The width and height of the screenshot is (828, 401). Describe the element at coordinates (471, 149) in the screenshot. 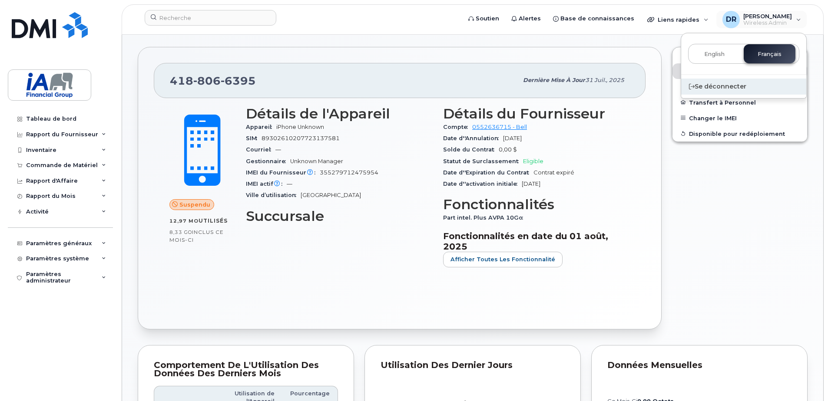

I see `span: Solde du Contrat` at that location.